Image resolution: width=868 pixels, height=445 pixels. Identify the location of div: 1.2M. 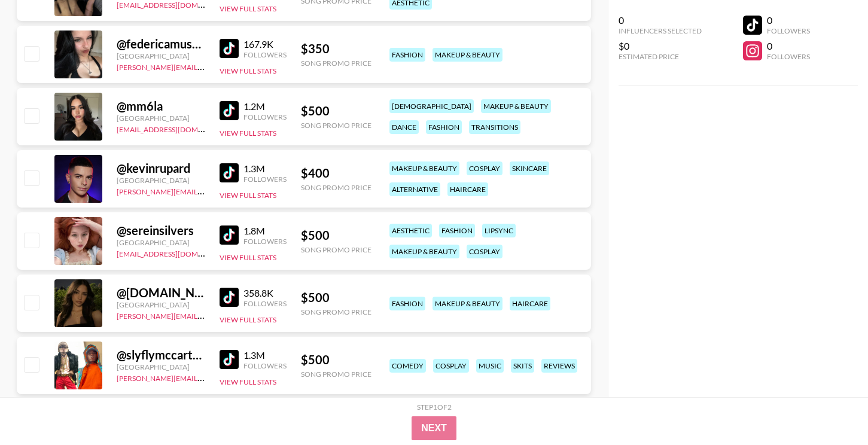
(265, 107).